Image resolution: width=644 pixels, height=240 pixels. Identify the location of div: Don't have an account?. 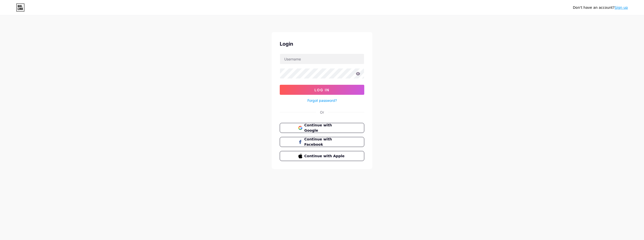
(601, 7).